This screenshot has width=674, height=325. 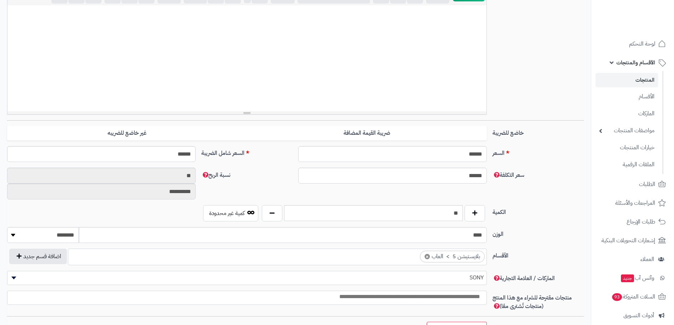 I want to click on label: السعر, so click(x=538, y=152).